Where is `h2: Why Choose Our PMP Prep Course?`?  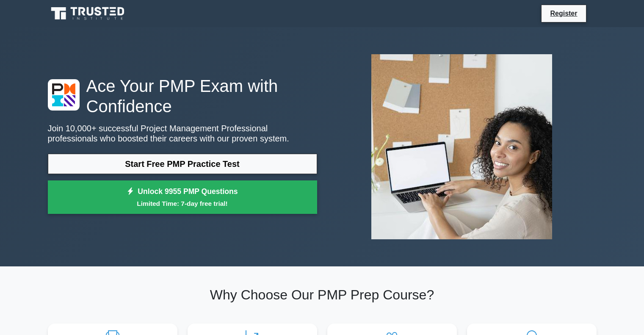
h2: Why Choose Our PMP Prep Course? is located at coordinates (322, 295).